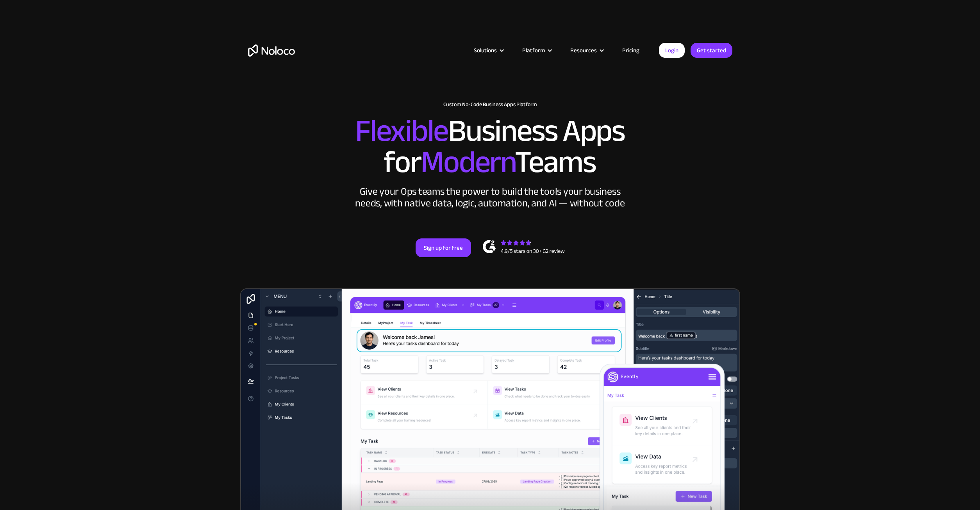 Image resolution: width=980 pixels, height=510 pixels. What do you see at coordinates (672, 50) in the screenshot?
I see `a: Login` at bounding box center [672, 50].